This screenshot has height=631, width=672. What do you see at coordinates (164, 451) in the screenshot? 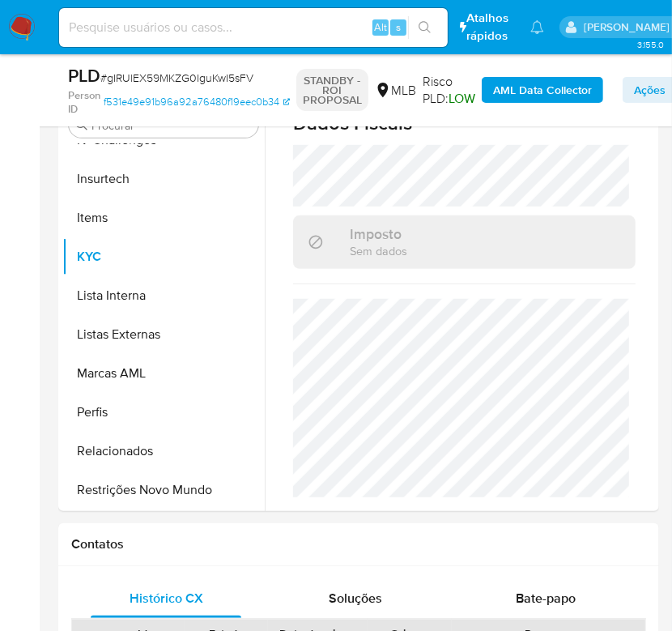
I see `button: Relacionados` at bounding box center [164, 451].